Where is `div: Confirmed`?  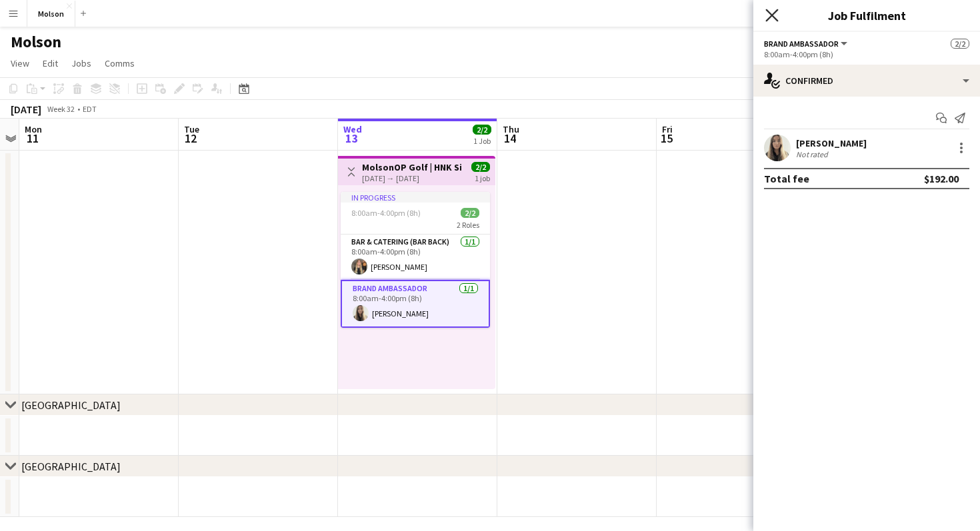 div: Confirmed is located at coordinates (867, 80).